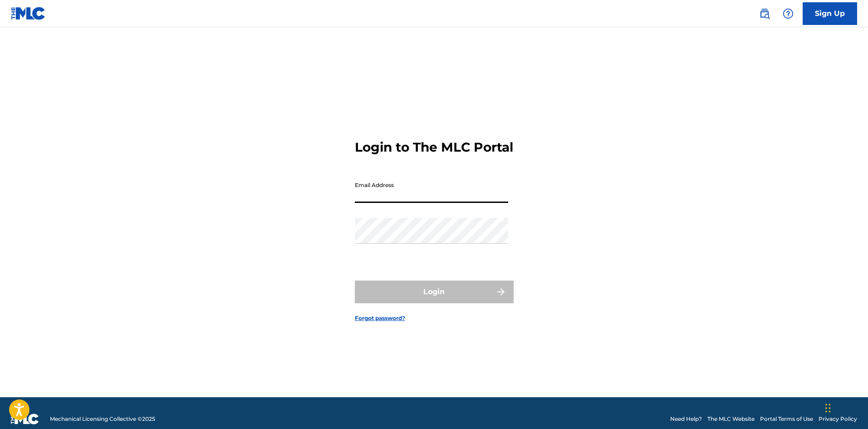 Image resolution: width=868 pixels, height=429 pixels. What do you see at coordinates (380, 318) in the screenshot?
I see `a: Forgot password?` at bounding box center [380, 318].